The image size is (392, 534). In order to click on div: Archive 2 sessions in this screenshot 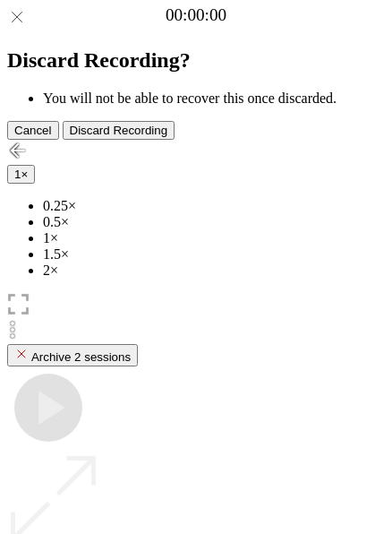, I will do `click(73, 355)`.